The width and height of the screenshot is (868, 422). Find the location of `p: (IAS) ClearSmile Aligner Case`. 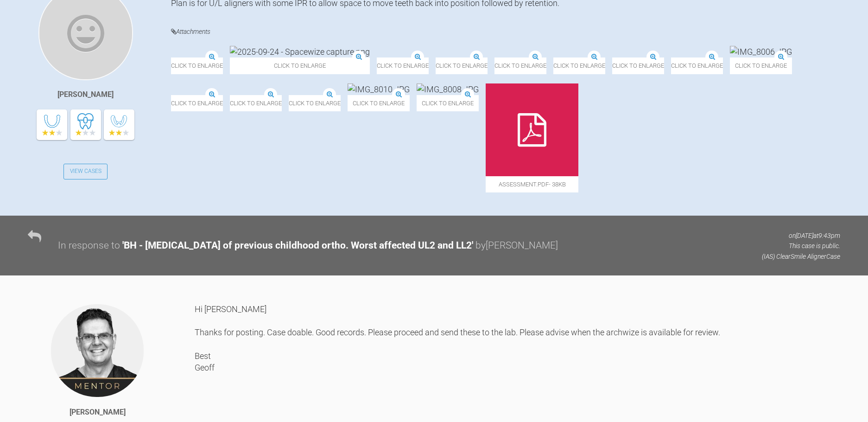

p: (IAS) ClearSmile Aligner Case is located at coordinates (801, 256).